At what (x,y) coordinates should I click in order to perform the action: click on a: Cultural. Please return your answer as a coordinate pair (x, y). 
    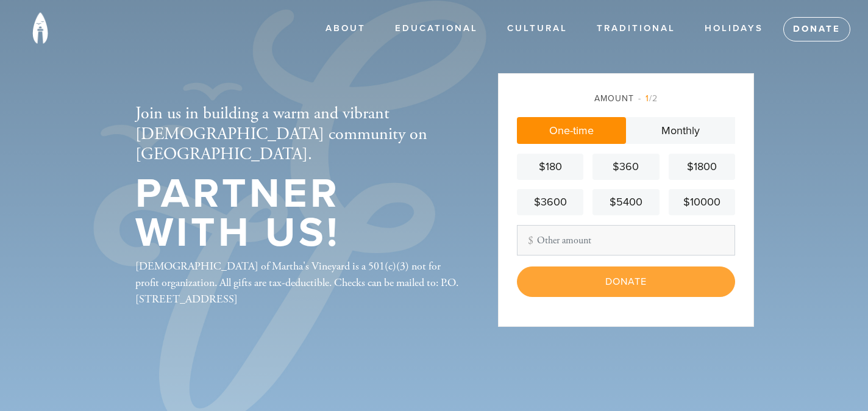
    Looking at the image, I should click on (537, 29).